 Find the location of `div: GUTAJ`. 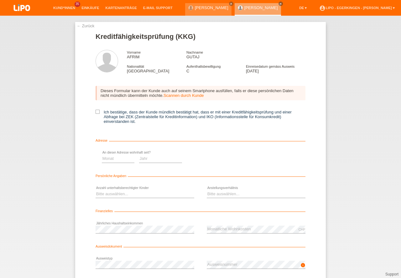

div: GUTAJ is located at coordinates (216, 54).